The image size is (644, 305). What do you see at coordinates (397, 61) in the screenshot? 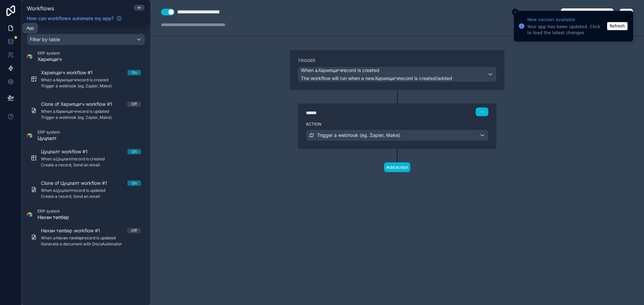
I see `label: Trigger` at bounding box center [397, 61].